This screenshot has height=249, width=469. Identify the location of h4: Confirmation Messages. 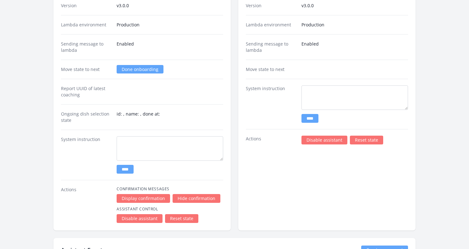
(170, 189).